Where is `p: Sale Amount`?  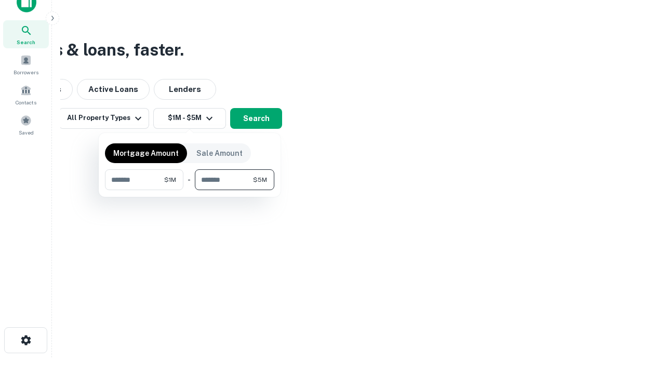 p: Sale Amount is located at coordinates (219, 153).